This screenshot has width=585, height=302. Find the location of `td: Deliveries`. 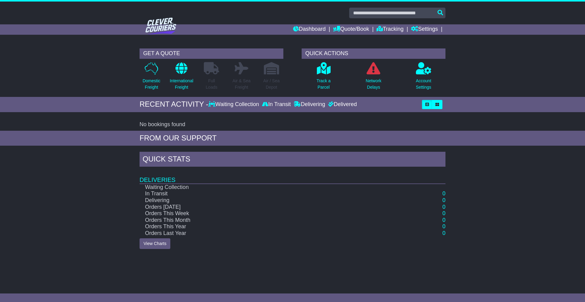

td: Deliveries is located at coordinates (292, 176).